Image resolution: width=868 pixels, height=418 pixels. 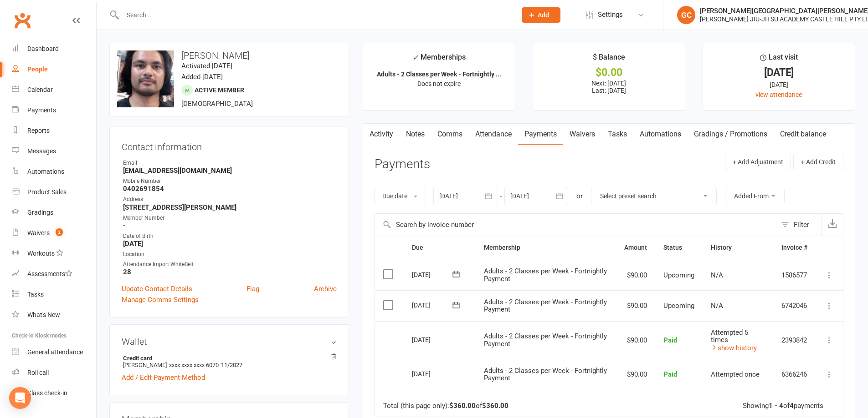 I want to click on div: Open Intercom Messenger, so click(x=20, y=398).